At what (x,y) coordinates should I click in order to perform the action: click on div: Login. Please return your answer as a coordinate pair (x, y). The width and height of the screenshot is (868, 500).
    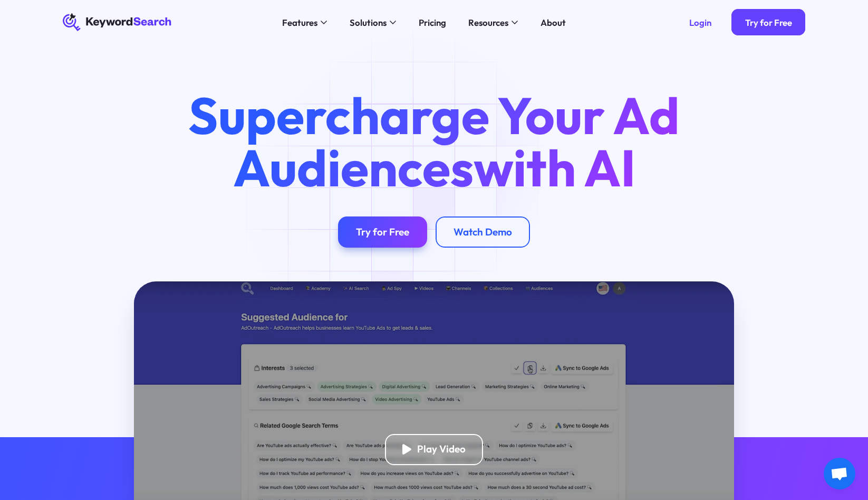
    Looking at the image, I should click on (700, 22).